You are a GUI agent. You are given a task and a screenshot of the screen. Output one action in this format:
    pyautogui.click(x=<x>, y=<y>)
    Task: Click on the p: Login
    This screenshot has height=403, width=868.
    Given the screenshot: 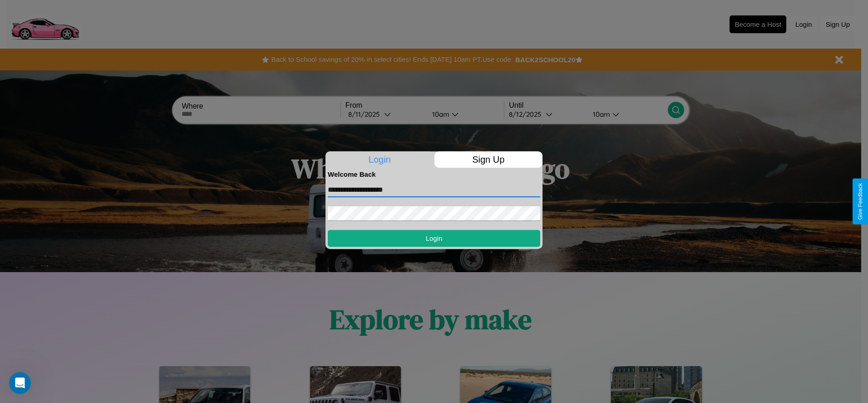 What is the action you would take?
    pyautogui.click(x=379, y=159)
    